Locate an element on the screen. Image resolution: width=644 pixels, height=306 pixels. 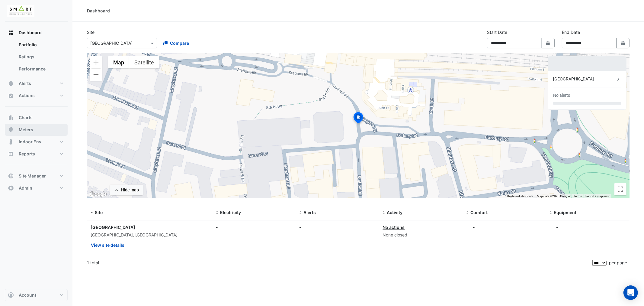
button: Alerts is located at coordinates (37, 84).